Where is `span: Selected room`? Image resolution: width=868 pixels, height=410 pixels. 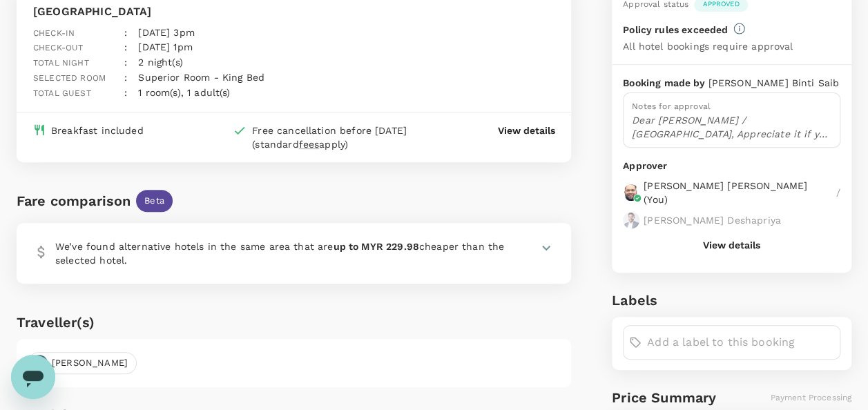 span: Selected room is located at coordinates (69, 78).